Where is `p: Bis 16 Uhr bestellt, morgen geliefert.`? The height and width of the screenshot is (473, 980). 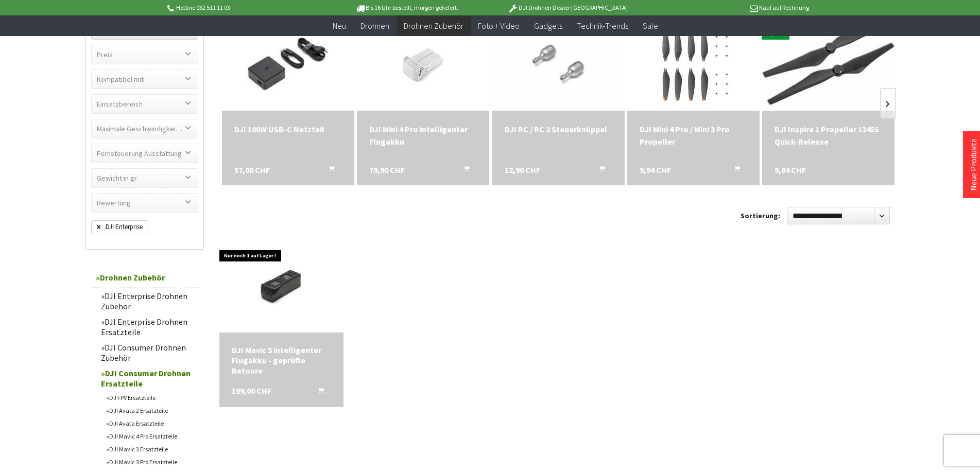
p: Bis 16 Uhr bestellt, morgen geliefert. is located at coordinates (407, 8).